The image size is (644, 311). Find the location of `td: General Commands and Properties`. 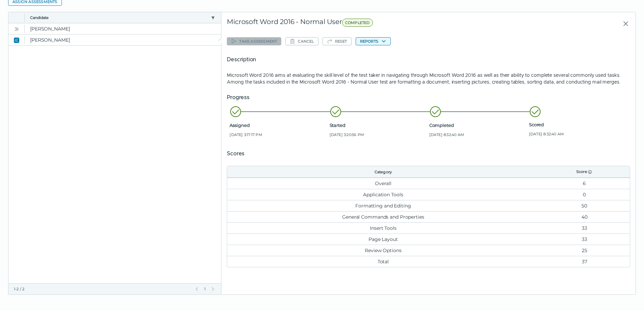

td: General Commands and Properties is located at coordinates (383, 216).